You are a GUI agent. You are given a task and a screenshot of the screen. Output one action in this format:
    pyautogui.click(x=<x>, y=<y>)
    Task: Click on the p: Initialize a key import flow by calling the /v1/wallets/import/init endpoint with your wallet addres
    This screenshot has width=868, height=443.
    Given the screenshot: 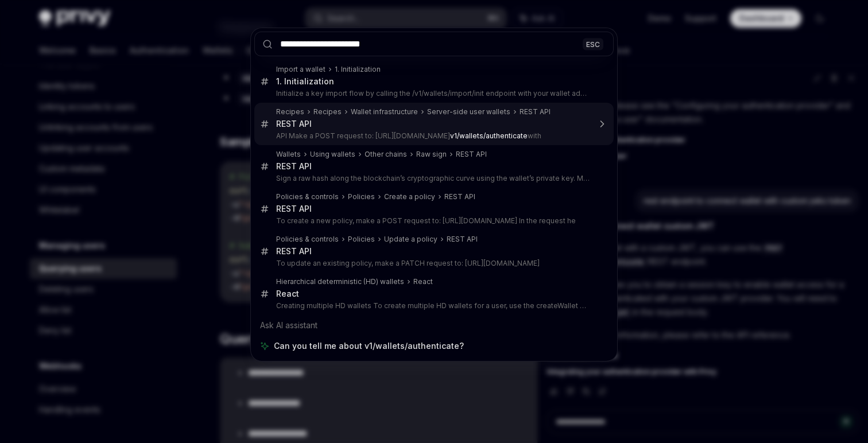 What is the action you would take?
    pyautogui.click(x=433, y=93)
    